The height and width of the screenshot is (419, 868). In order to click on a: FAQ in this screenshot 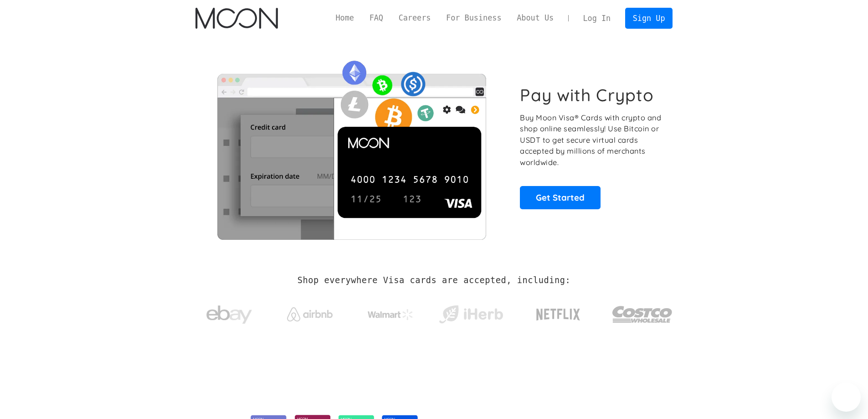, I will do `click(376, 18)`.